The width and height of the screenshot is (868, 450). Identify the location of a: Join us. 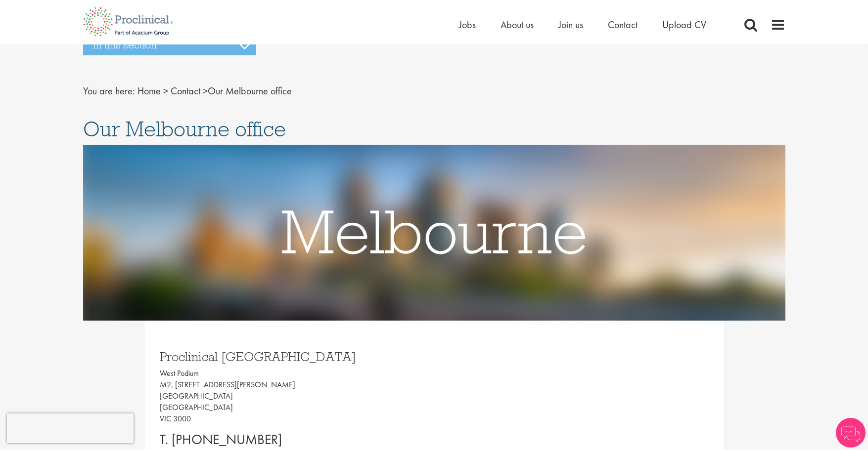
(571, 25).